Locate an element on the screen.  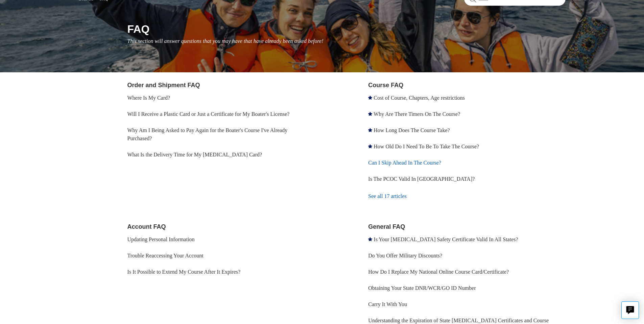
a: Where Is My Card? is located at coordinates (148, 98).